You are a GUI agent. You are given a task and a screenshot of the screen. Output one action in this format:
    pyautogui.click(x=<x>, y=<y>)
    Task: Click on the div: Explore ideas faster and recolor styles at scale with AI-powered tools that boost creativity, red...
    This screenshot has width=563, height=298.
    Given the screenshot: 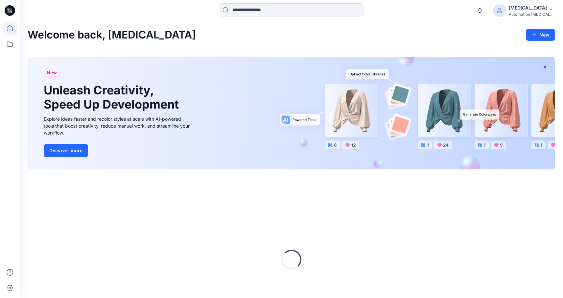 What is the action you would take?
    pyautogui.click(x=118, y=126)
    